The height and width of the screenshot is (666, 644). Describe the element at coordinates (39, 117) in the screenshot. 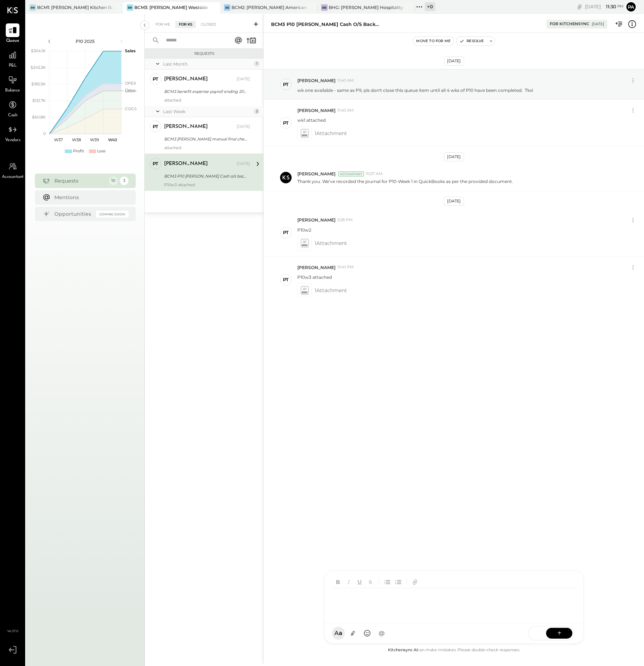

I see `text: $60.8K` at that location.